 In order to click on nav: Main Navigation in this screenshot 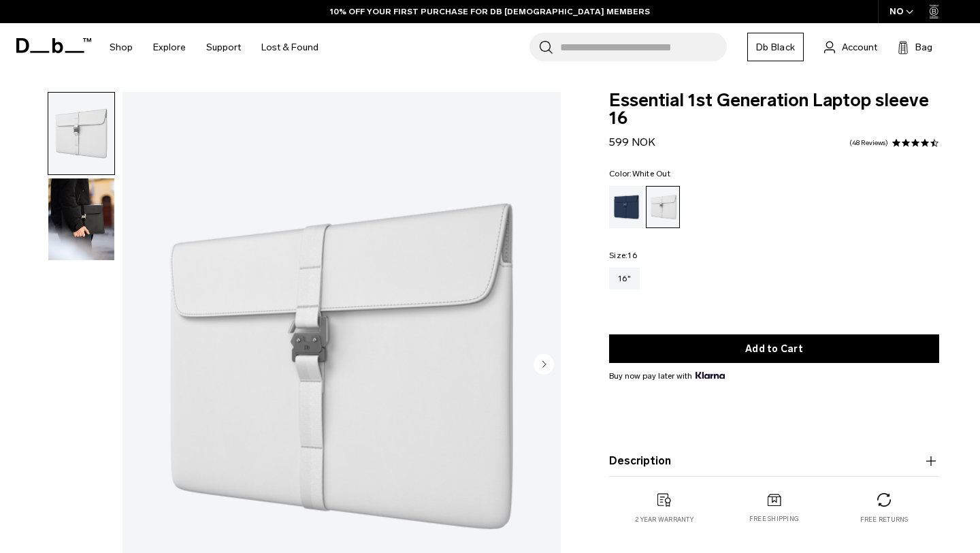, I will do `click(214, 47)`.